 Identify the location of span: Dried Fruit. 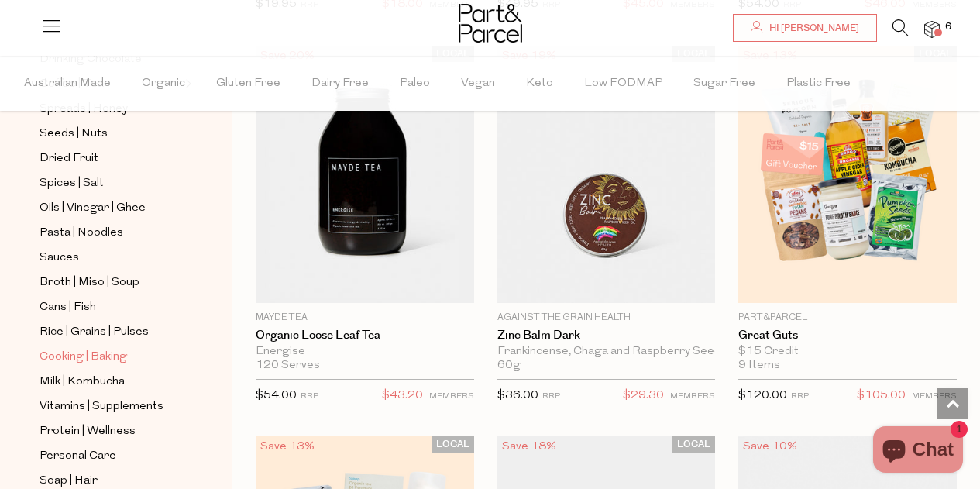
(69, 159).